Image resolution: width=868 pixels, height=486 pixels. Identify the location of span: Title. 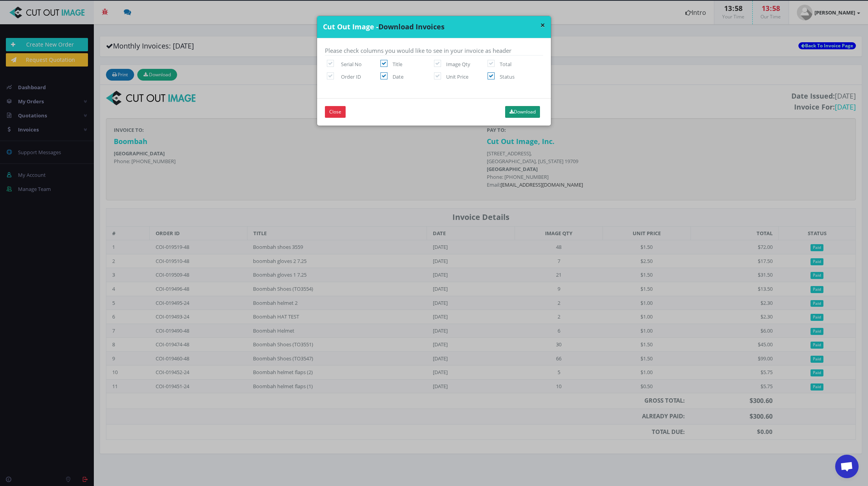
(397, 64).